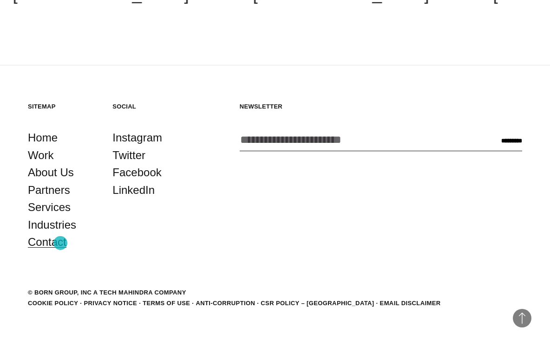 The image size is (550, 346). Describe the element at coordinates (49, 190) in the screenshot. I see `a: Partners` at that location.